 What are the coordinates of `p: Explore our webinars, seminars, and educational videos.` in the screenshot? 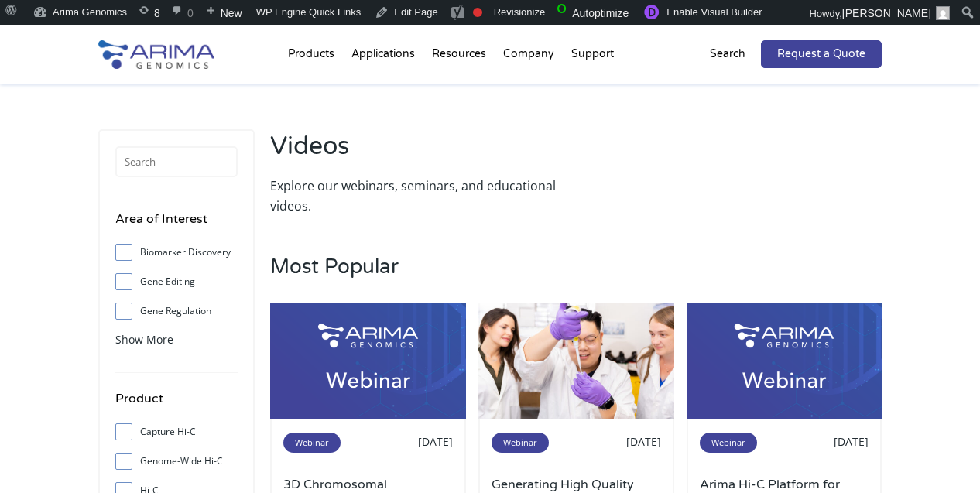 It's located at (419, 195).